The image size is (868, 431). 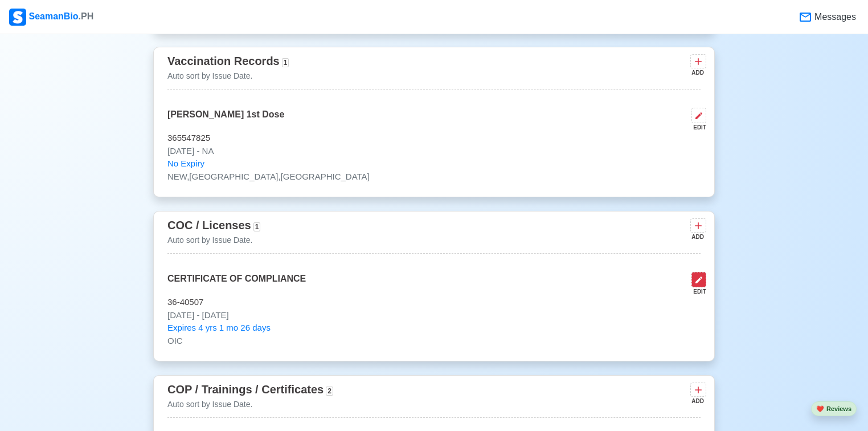 I want to click on span: Expires 4 yrs 1 mo 26 days, so click(x=218, y=328).